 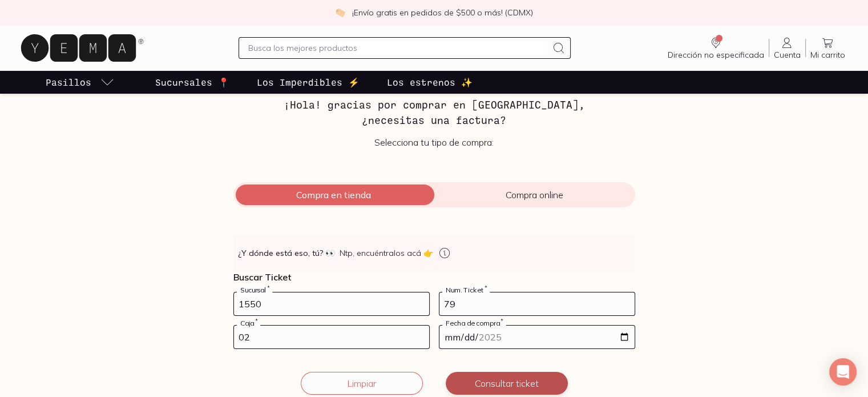 What do you see at coordinates (334, 195) in the screenshot?
I see `span: Compra en tienda` at bounding box center [334, 195].